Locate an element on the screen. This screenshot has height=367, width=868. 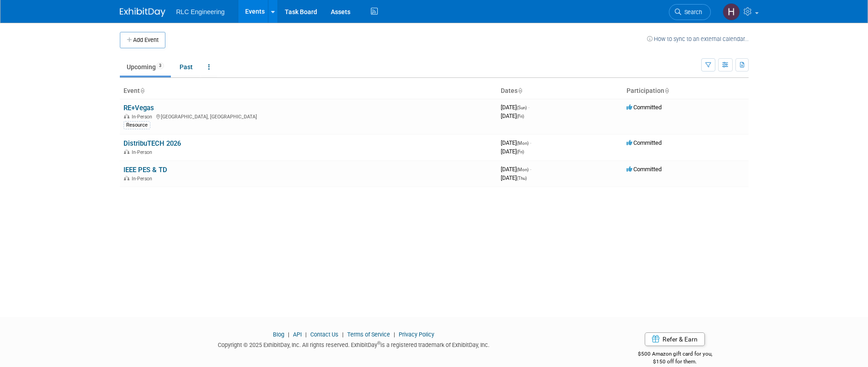
div: Copyright © 2025 ExhibitDay, Inc. All rights reserved. ExhibitDay is a registered trademark of Ex... is located at coordinates (354, 344).